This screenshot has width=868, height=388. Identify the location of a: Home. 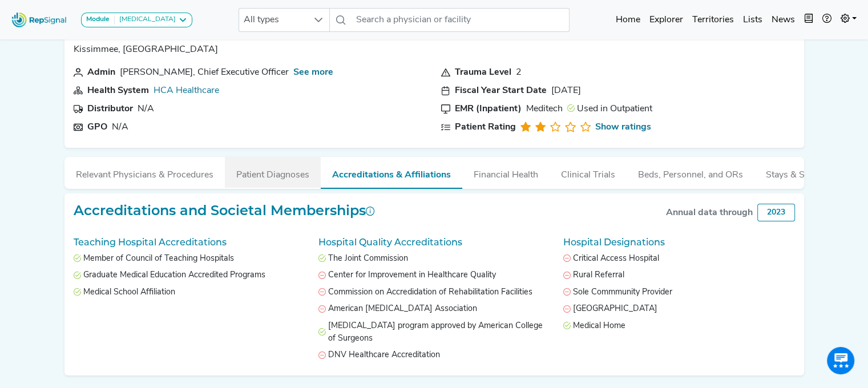
(628, 20).